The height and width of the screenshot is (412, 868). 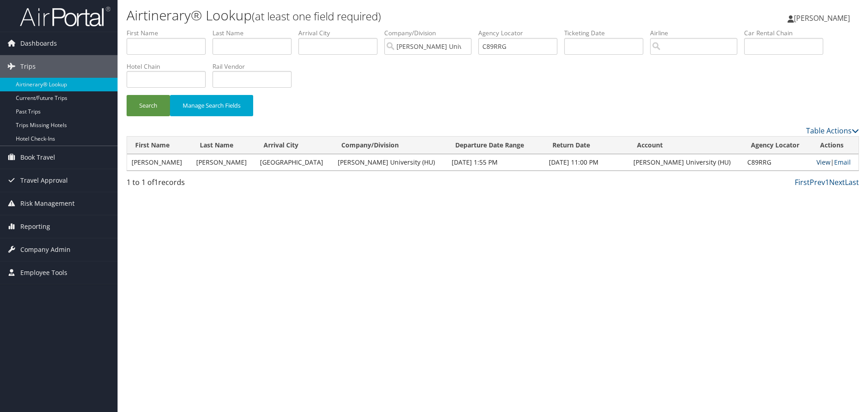 What do you see at coordinates (496, 145) in the screenshot?
I see `th: Departure Date Range: activate to sort column ascending` at bounding box center [496, 145].